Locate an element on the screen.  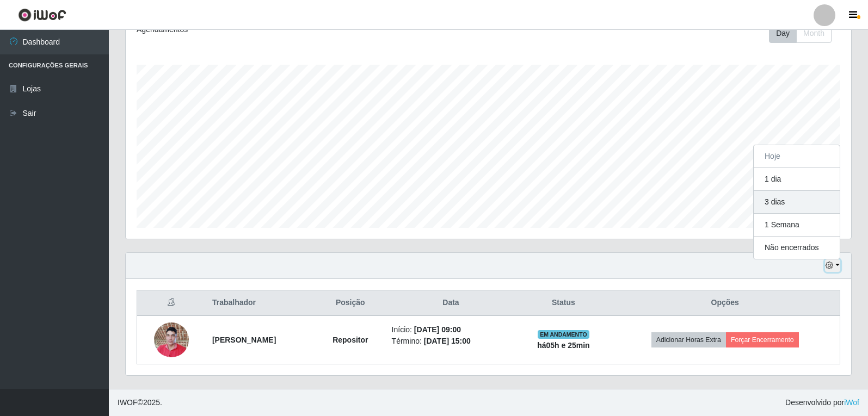
button: Hoje is located at coordinates (797, 157).